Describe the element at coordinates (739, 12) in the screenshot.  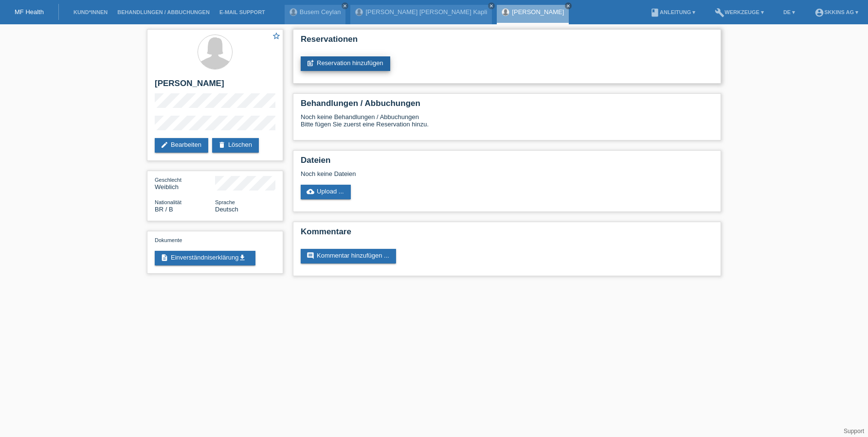
I see `a: buildWerkzeuge ▾` at that location.